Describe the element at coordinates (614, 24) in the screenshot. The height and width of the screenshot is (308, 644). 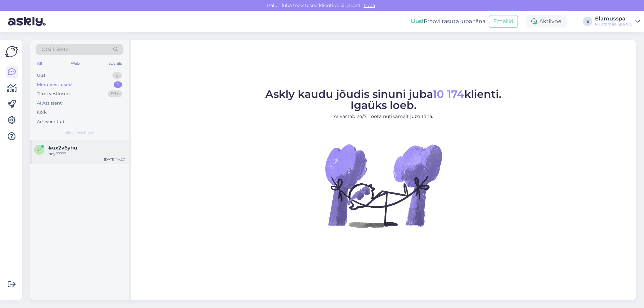
I see `div: Mustamäe Spa OÜ` at that location.